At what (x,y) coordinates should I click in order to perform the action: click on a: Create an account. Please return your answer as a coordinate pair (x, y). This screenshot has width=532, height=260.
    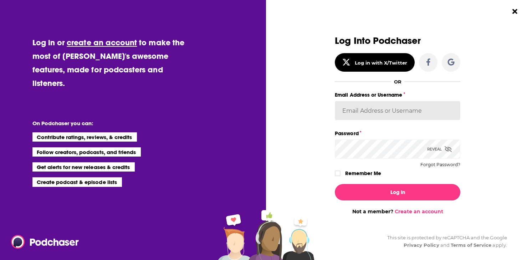
    Looking at the image, I should click on (419, 211).